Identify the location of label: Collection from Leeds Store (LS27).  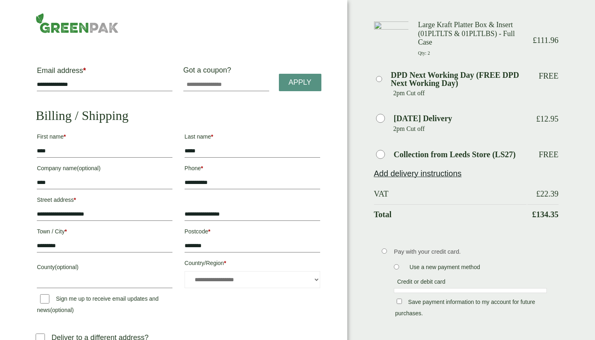
(455, 154).